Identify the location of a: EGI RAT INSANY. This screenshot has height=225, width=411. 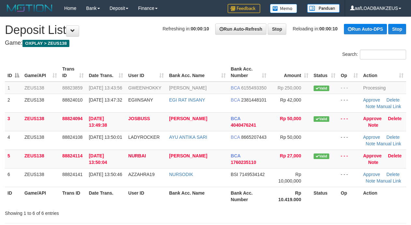
(187, 100).